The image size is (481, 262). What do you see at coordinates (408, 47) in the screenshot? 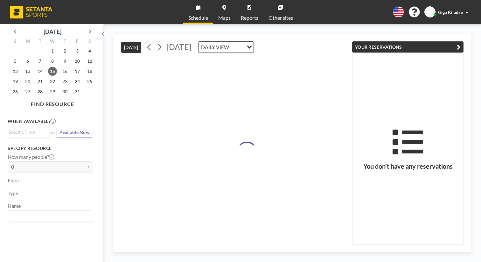
I see `button: YOUR RESERVATIONS` at bounding box center [408, 47].